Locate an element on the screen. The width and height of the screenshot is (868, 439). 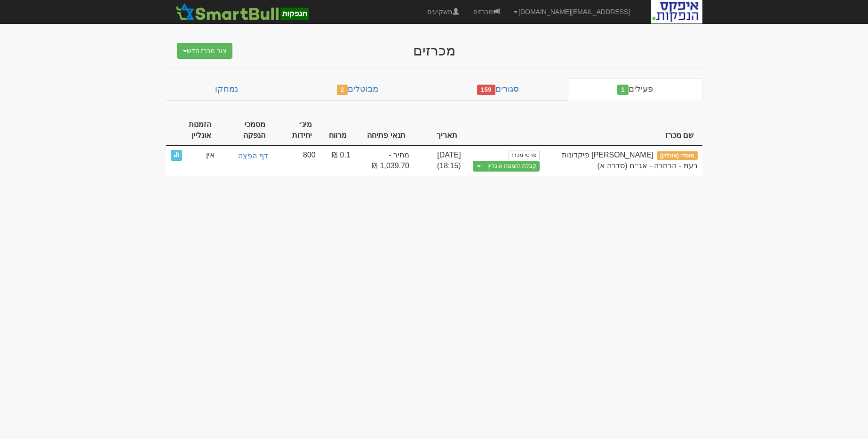
td: מחיר - 1,039.70 ₪ is located at coordinates (385, 160).